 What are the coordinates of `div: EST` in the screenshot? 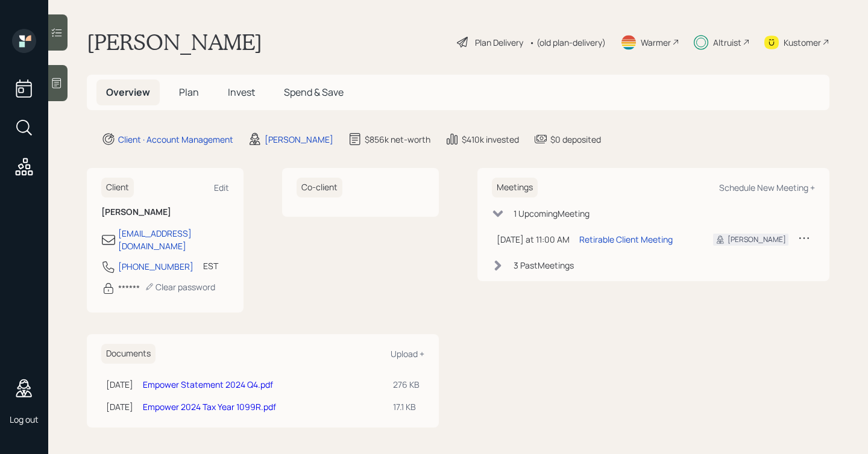 It's located at (210, 265).